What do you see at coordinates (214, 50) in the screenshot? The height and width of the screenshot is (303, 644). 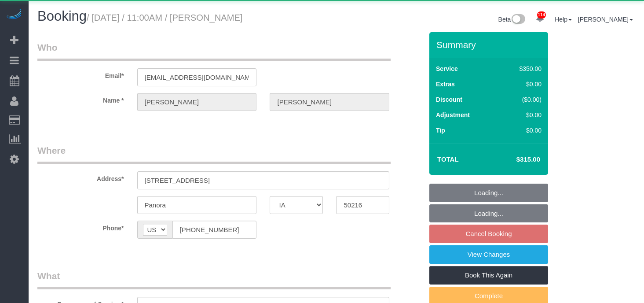 I see `legend: Who` at bounding box center [214, 50].